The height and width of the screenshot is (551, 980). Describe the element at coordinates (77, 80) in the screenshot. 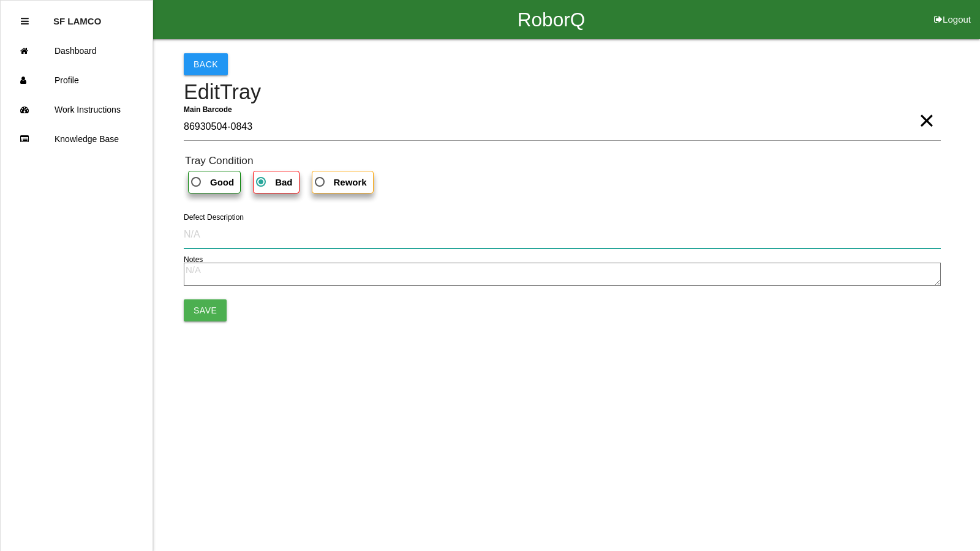

I see `a: Profile` at that location.